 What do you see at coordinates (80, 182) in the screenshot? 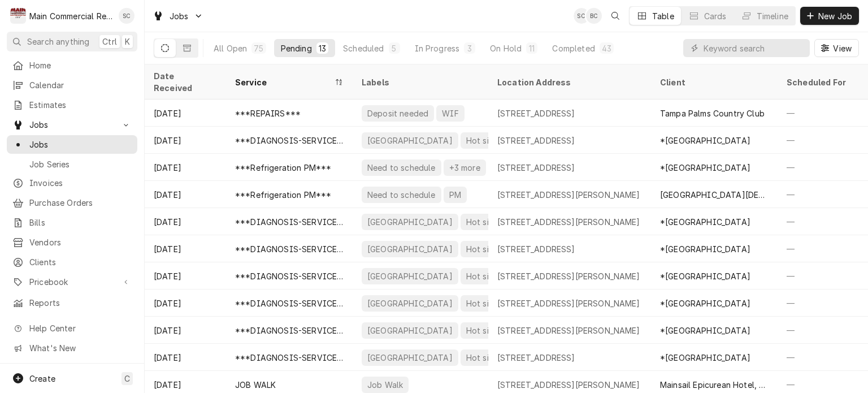
I see `span: Invoices` at bounding box center [80, 182].